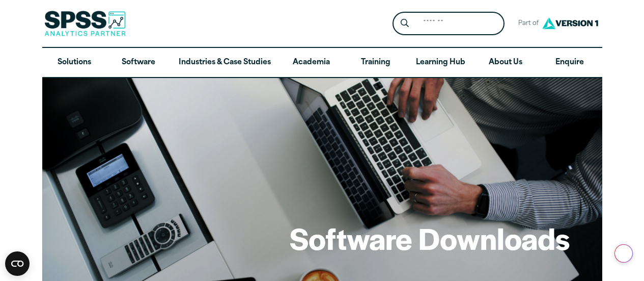 The width and height of the screenshot is (644, 281). I want to click on nav: Desktop version of site main menu, so click(322, 63).